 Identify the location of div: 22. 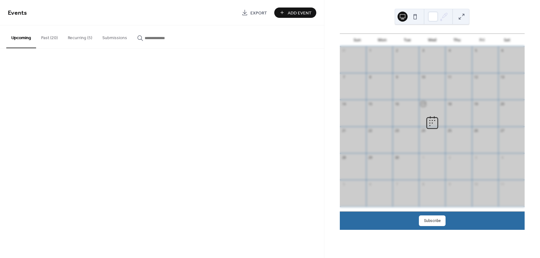
(370, 131).